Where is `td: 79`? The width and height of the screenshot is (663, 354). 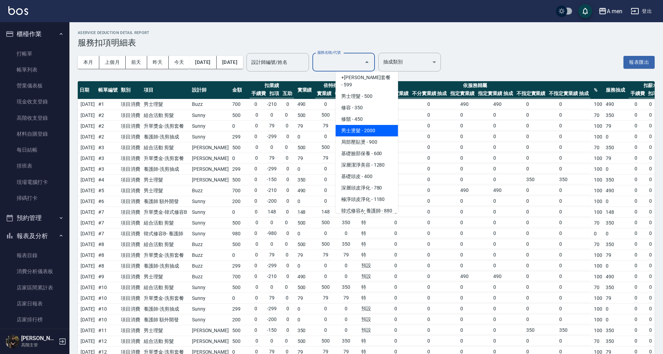 td: 79 is located at coordinates (305, 158).